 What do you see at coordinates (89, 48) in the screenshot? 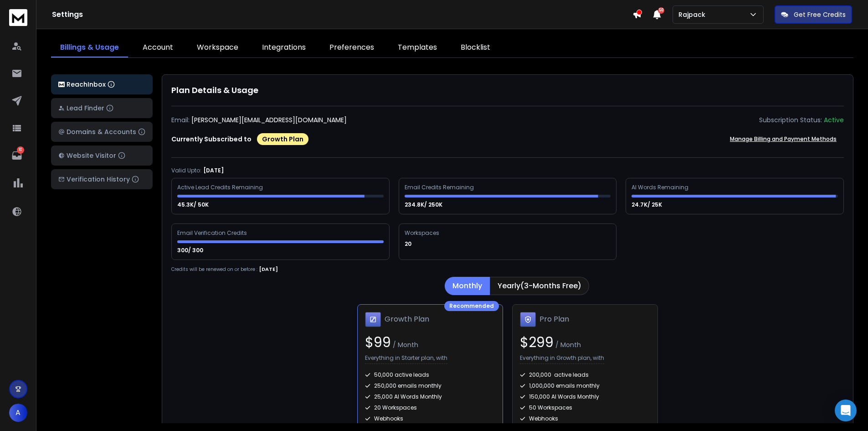
I see `a: Billings & Usage` at bounding box center [89, 48].